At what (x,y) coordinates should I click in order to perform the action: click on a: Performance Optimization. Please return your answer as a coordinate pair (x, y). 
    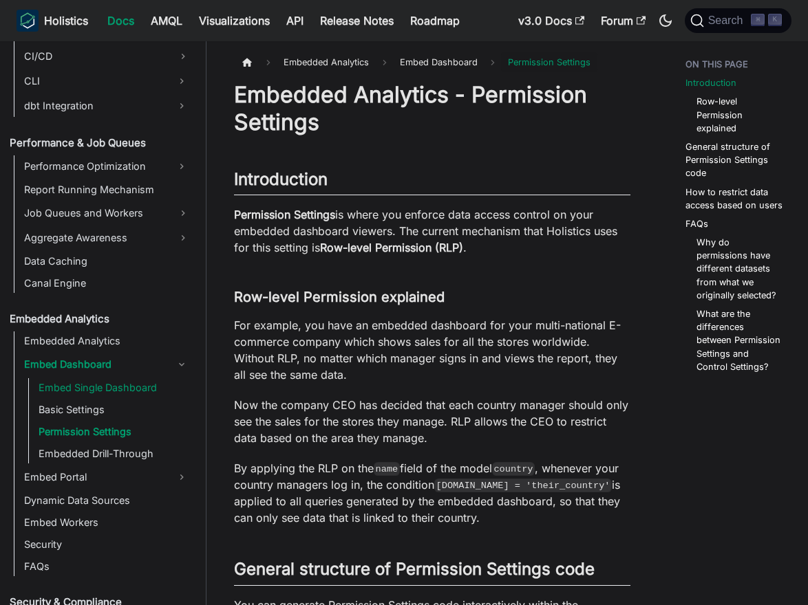
    Looking at the image, I should click on (94, 166).